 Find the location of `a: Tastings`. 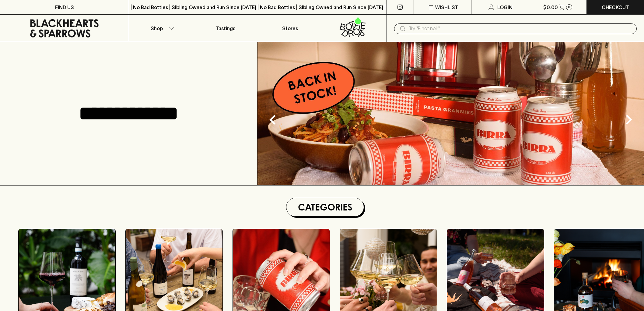

a: Tastings is located at coordinates (225, 28).